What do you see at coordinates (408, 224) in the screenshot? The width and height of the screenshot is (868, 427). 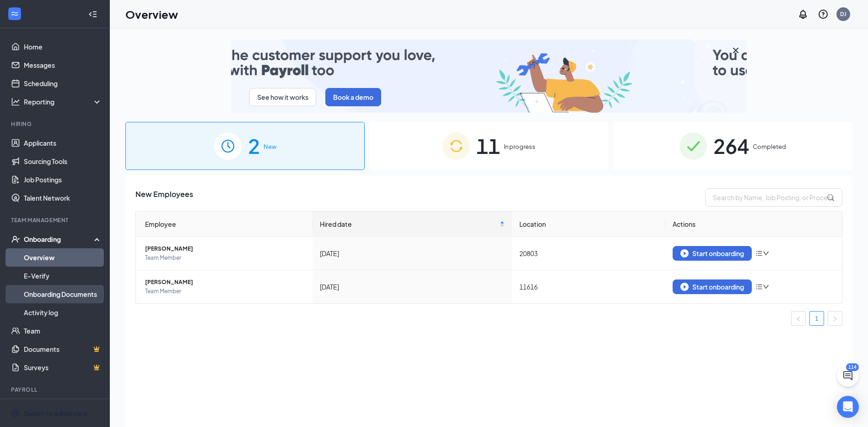 I see `span: Hired date` at bounding box center [408, 224].